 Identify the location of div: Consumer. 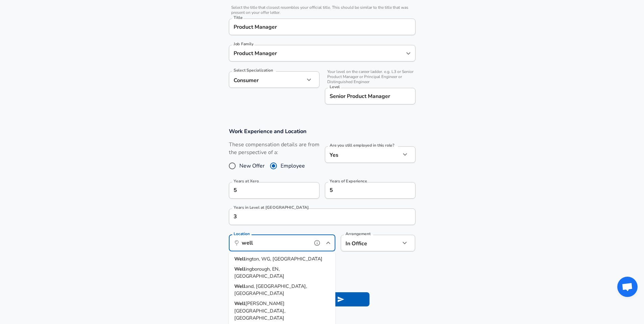
(267, 79).